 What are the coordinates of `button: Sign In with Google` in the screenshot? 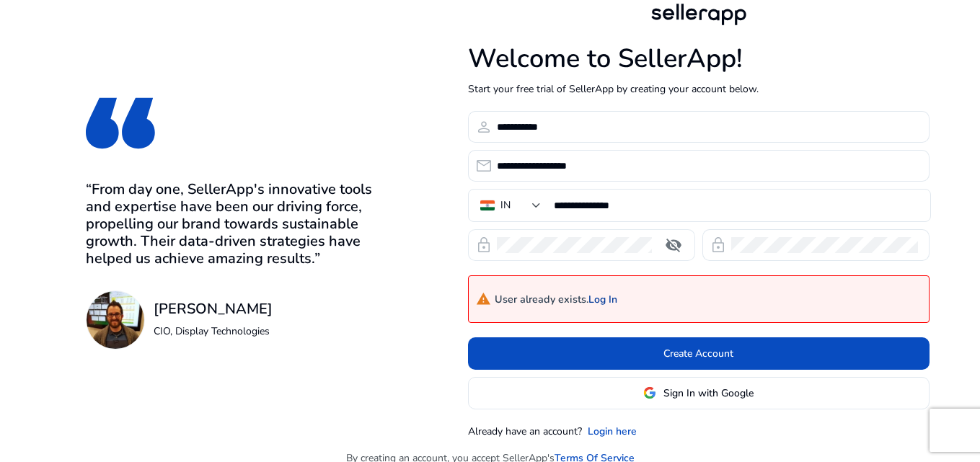 It's located at (699, 393).